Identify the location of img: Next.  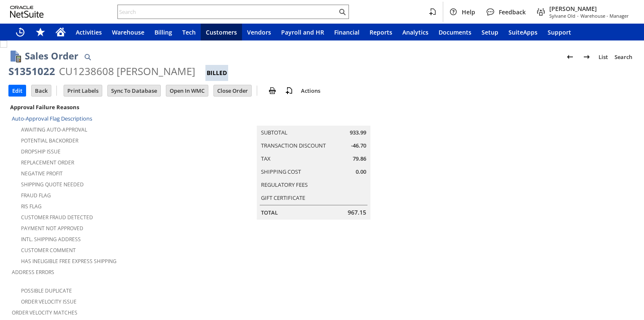
(587, 57).